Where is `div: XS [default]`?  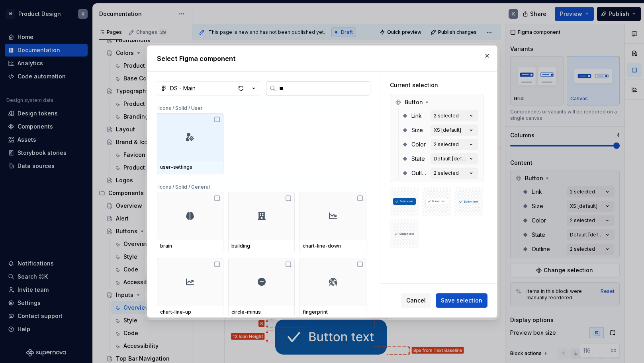
div: XS [default] is located at coordinates (447, 130).